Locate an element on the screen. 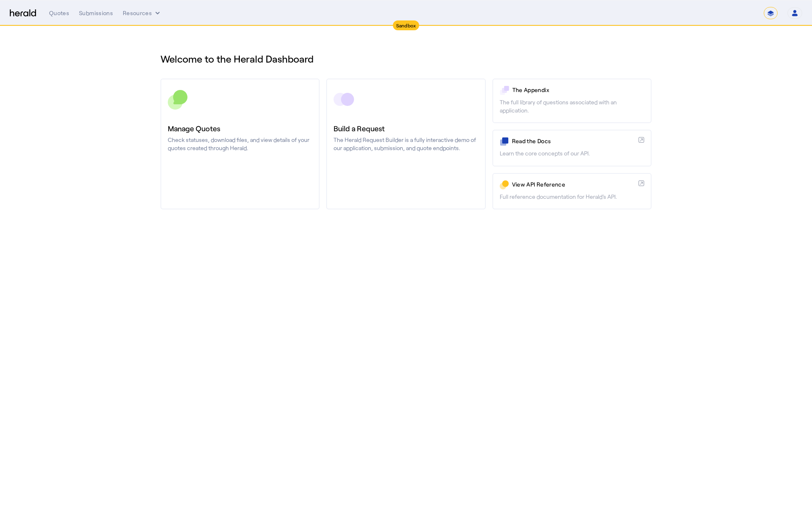 The width and height of the screenshot is (812, 508). h1: Welcome to the Herald Dashboard is located at coordinates (406, 59).